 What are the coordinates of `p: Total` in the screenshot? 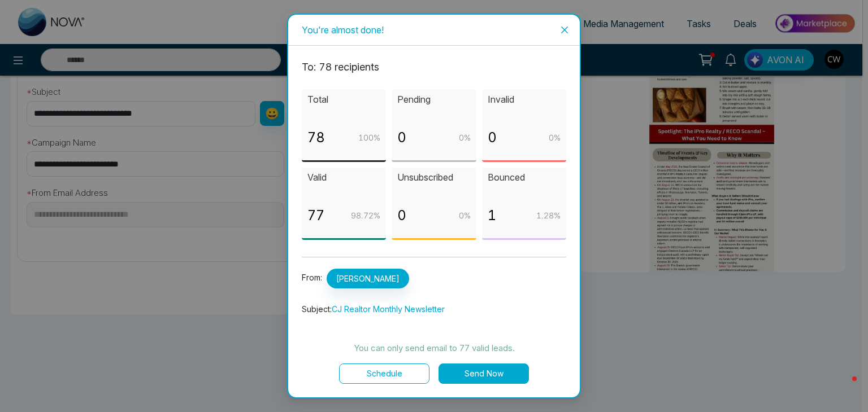 It's located at (344, 99).